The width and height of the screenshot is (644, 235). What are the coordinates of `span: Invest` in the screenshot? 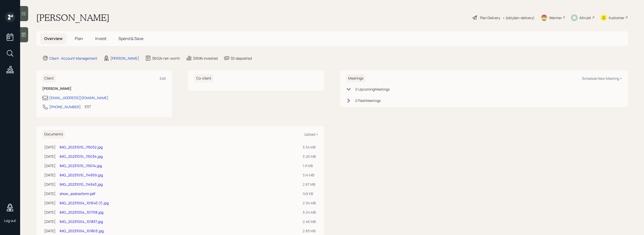 It's located at (101, 38).